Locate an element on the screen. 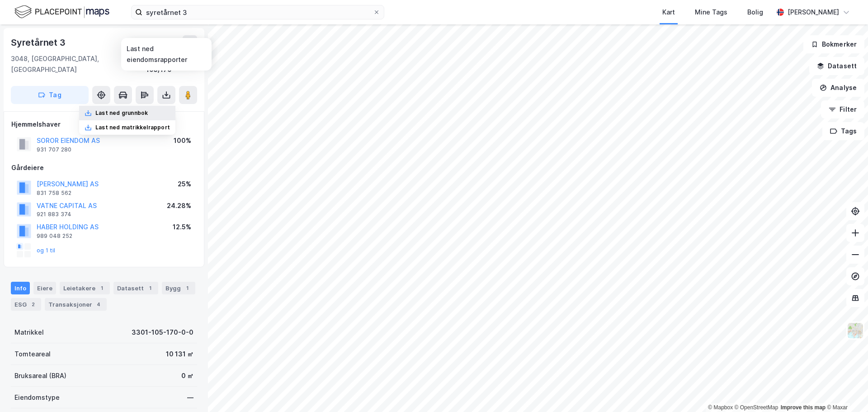  div: Eiere is located at coordinates (45, 288).